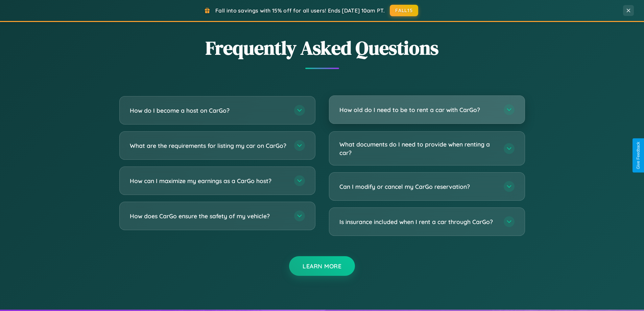  What do you see at coordinates (418, 148) in the screenshot?
I see `h3: What documents do I need to provide when renting a car?` at bounding box center [418, 148].